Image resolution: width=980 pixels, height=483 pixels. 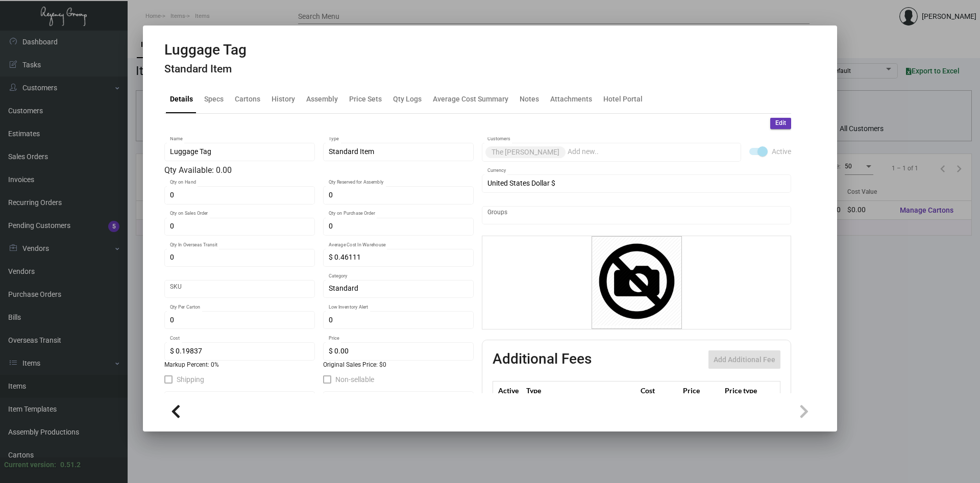 I want to click on div: Details, so click(x=181, y=99).